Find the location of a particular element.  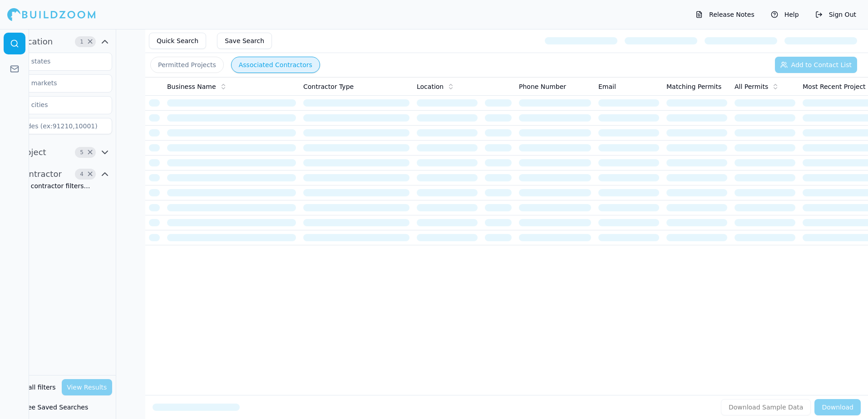

button: Location1Clear Location filters is located at coordinates (58, 42).